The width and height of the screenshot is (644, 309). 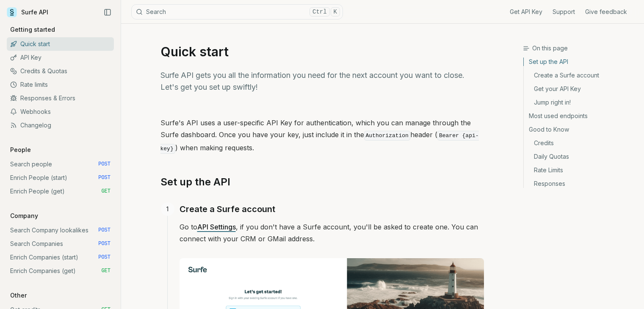 I want to click on a: Enrich People (start) POST, so click(x=60, y=178).